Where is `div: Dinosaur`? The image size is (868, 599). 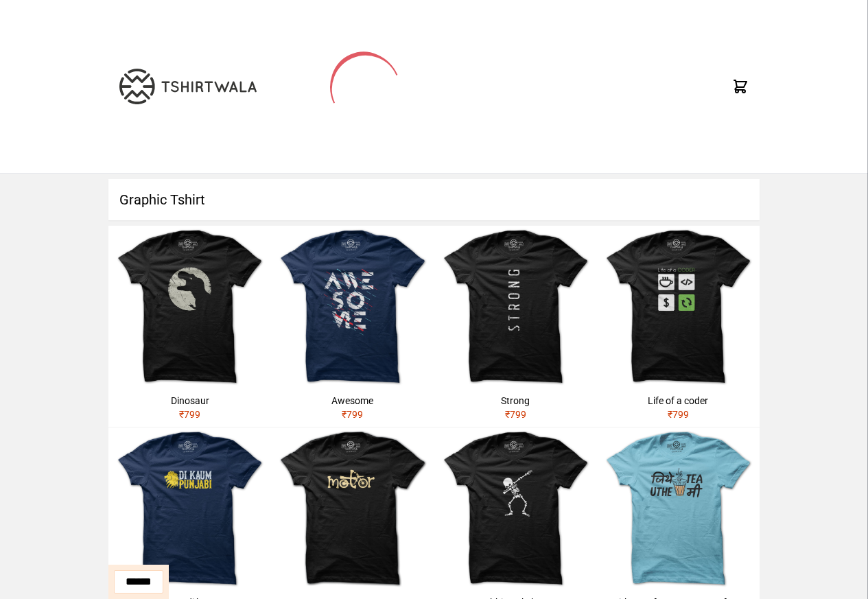 div: Dinosaur is located at coordinates (189, 401).